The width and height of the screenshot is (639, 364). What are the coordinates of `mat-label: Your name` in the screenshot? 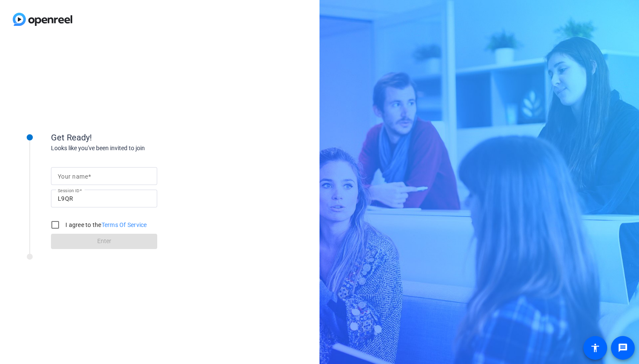 It's located at (73, 177).